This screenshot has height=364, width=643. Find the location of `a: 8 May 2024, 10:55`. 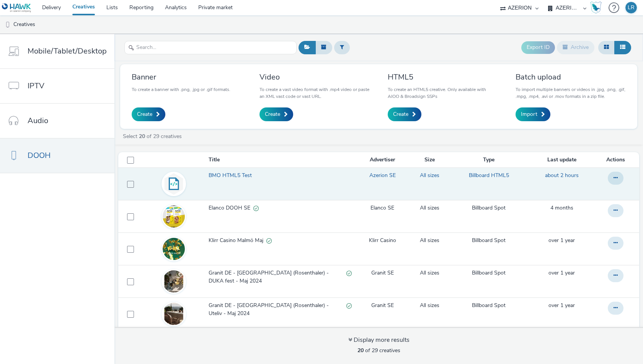

a: 8 May 2024, 10:55 is located at coordinates (561, 273).